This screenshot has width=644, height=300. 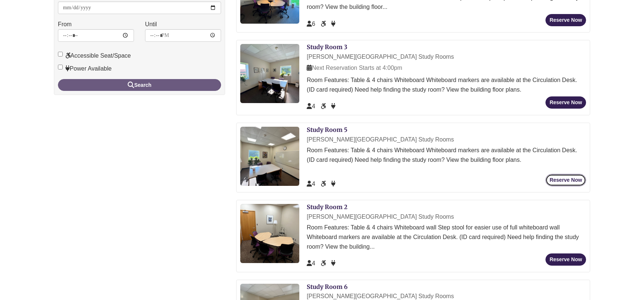 I want to click on a: Study Room 2, so click(x=327, y=207).